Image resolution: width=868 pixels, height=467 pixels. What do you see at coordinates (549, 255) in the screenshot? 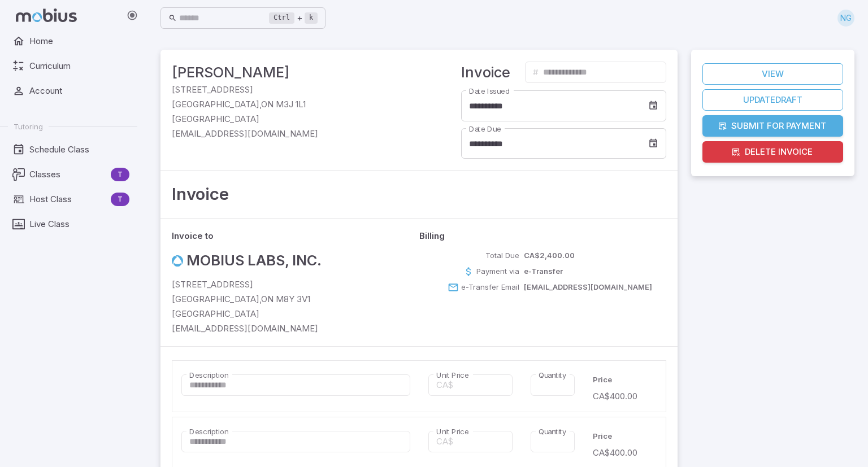
I see `p: CA$2,400.00` at bounding box center [549, 255].